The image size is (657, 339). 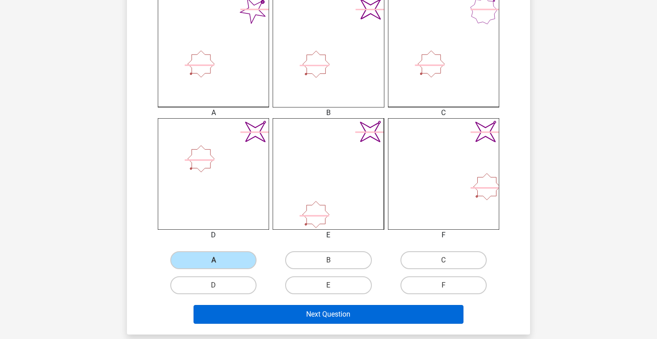 I want to click on div: E, so click(x=328, y=235).